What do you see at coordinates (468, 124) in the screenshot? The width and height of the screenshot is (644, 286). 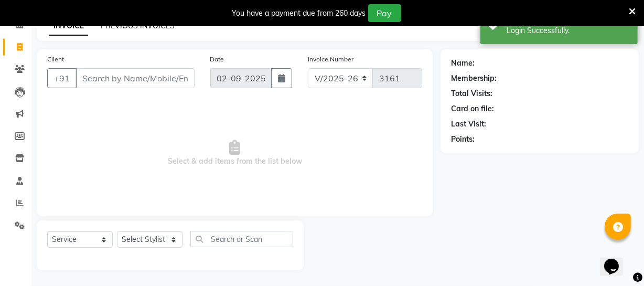 I see `div: Last Visit:` at bounding box center [468, 124].